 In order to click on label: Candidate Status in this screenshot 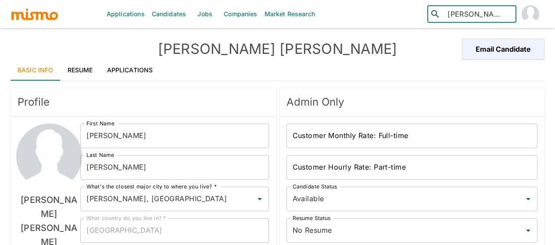, I will do `click(315, 186)`.